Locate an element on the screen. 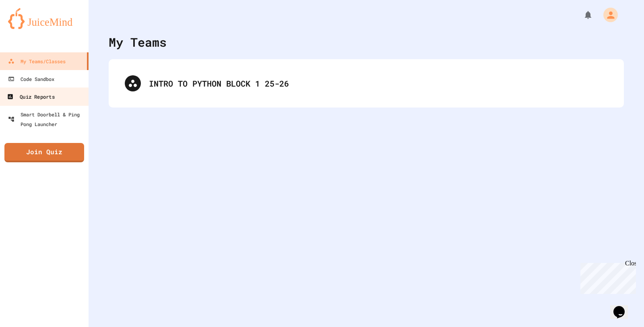  div: My Teams is located at coordinates (138, 42).